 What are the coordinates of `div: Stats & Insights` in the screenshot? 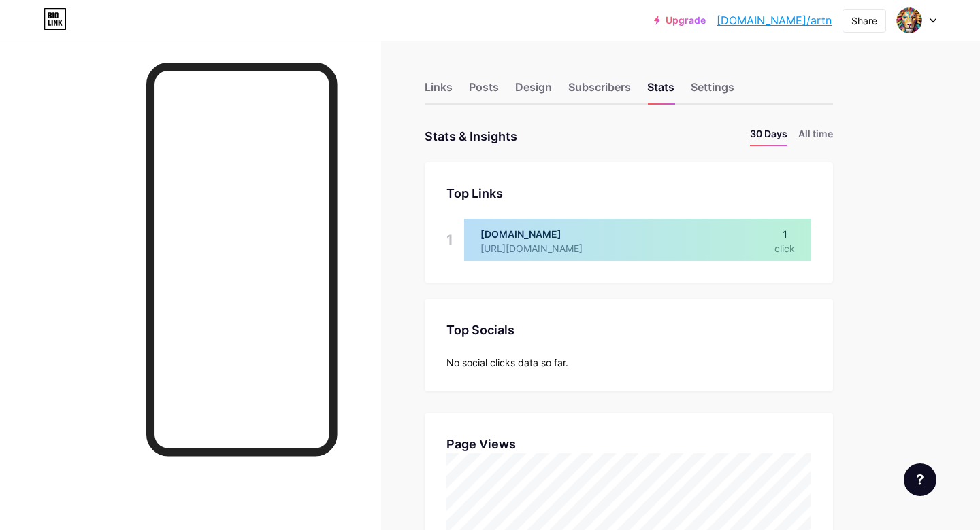 It's located at (471, 136).